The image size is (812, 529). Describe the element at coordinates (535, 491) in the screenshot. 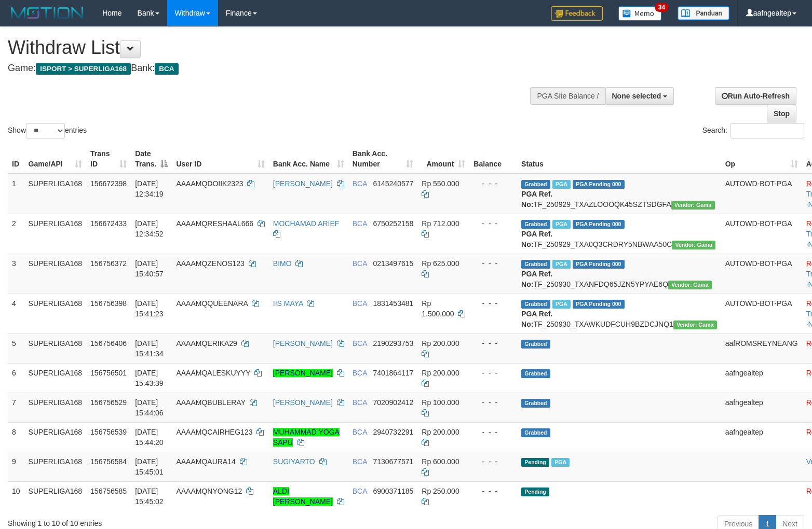

I see `span: Pending` at that location.